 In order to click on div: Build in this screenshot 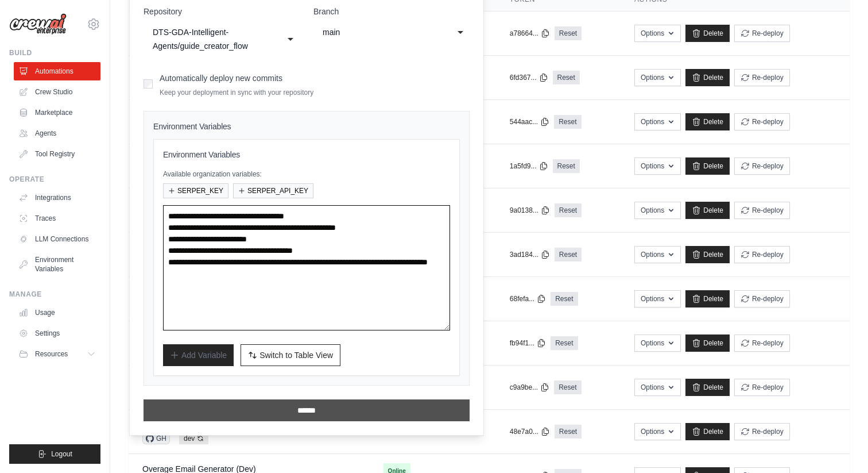, I will do `click(55, 53)`.